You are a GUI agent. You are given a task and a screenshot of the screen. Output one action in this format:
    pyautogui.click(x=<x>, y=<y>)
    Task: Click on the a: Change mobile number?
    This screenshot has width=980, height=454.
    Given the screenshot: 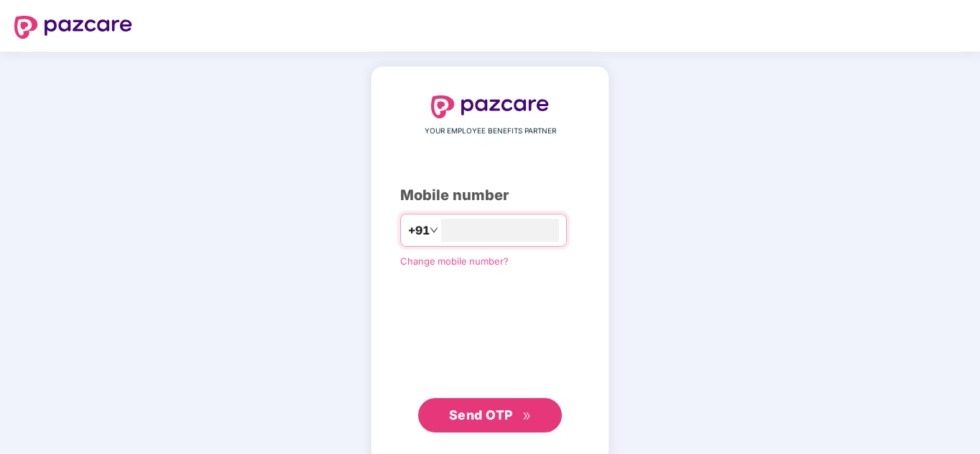 What is the action you would take?
    pyautogui.click(x=454, y=261)
    